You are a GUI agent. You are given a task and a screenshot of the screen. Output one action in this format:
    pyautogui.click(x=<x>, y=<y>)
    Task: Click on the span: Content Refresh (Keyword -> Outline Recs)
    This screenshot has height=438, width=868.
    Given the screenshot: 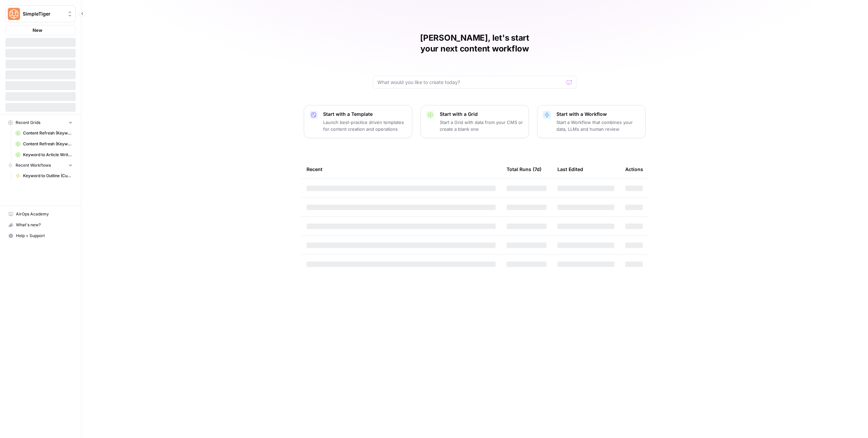 What is the action you would take?
    pyautogui.click(x=48, y=144)
    